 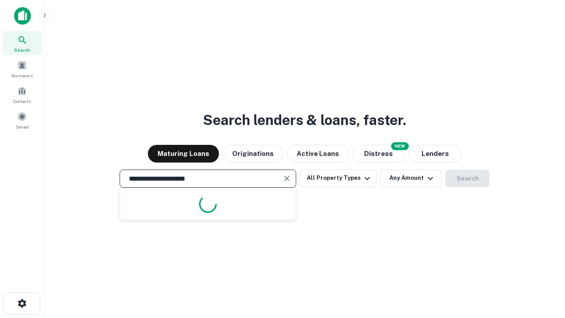 What do you see at coordinates (411, 178) in the screenshot?
I see `button: Any Amount` at bounding box center [411, 178].